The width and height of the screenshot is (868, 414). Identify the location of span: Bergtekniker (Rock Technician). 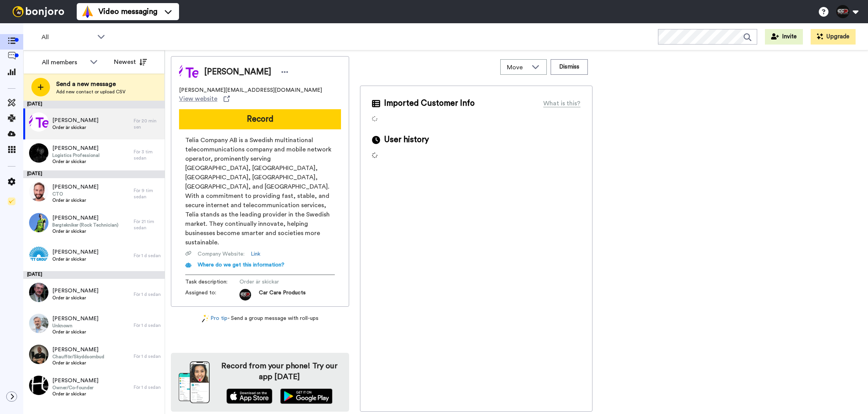
(85, 225).